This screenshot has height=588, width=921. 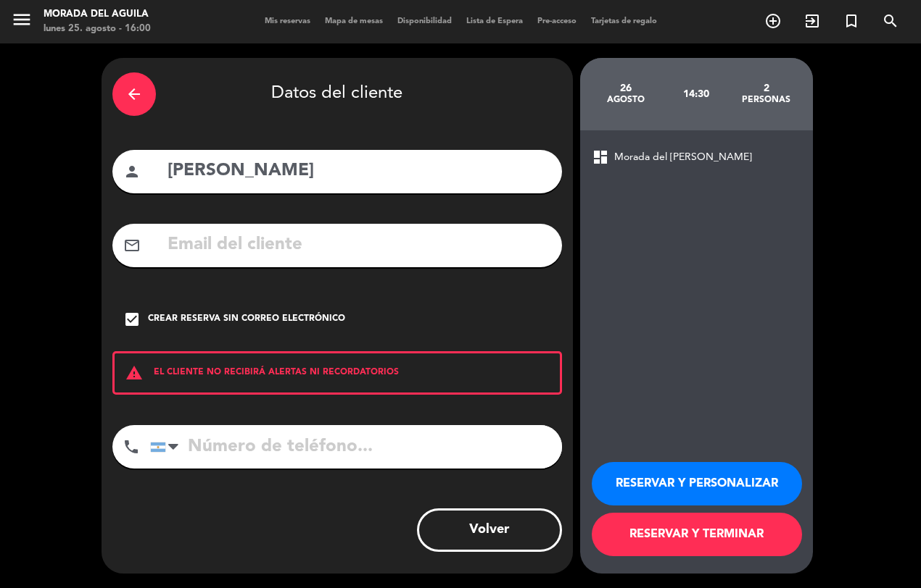 I want to click on div: 14:30, so click(x=695, y=95).